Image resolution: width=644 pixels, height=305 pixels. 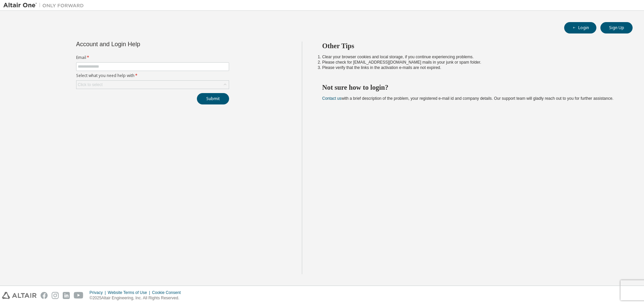 What do you see at coordinates (45, 5) in the screenshot?
I see `img: Altair One` at bounding box center [45, 5].